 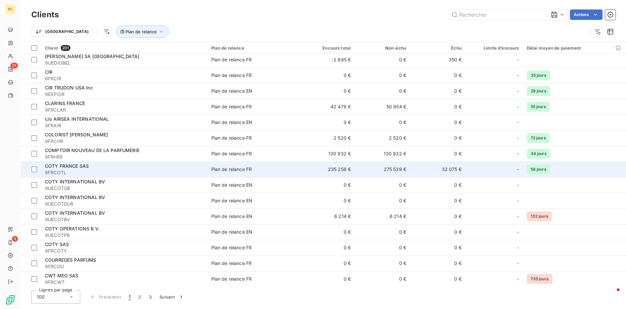 What do you see at coordinates (10, 300) in the screenshot?
I see `img: Logo LeanPay` at bounding box center [10, 300].